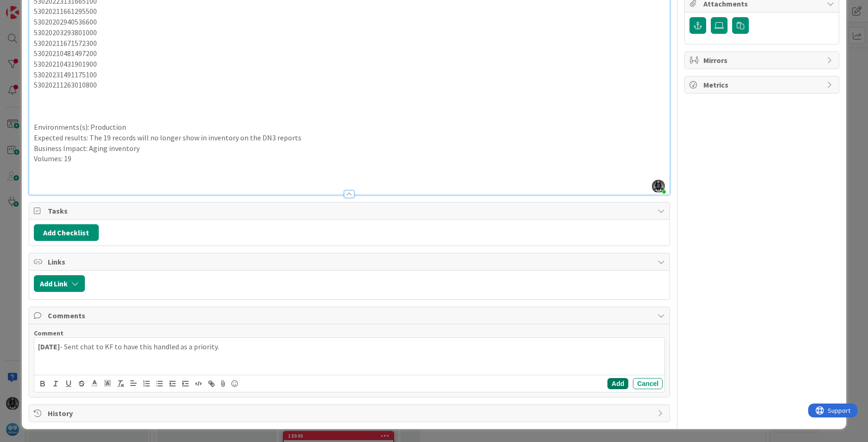 This screenshot has height=442, width=868. What do you see at coordinates (349, 43) in the screenshot?
I see `p: 53020211671572300` at bounding box center [349, 43].